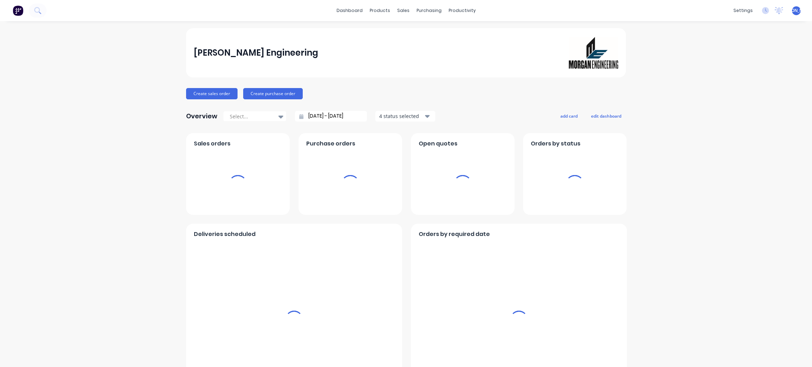 The height and width of the screenshot is (367, 812). I want to click on div: Overview, so click(202, 116).